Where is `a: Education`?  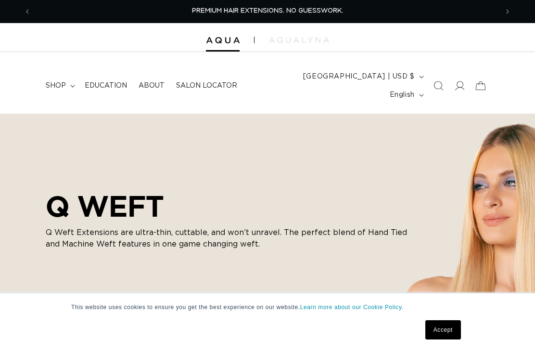 a: Education is located at coordinates (106, 86).